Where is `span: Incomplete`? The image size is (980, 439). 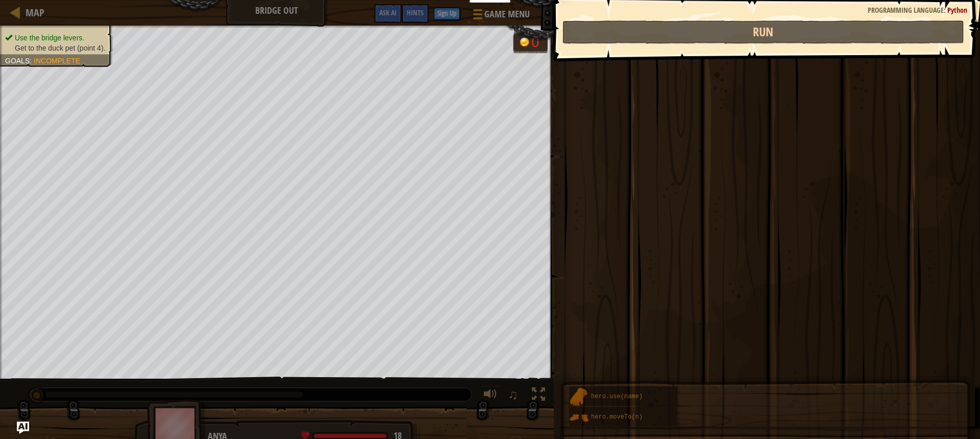 span: Incomplete is located at coordinates (57, 61).